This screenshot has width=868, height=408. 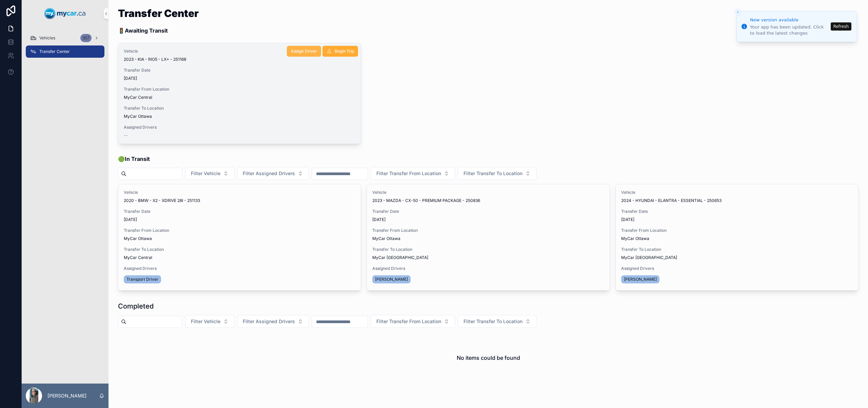 What do you see at coordinates (304, 51) in the screenshot?
I see `span: Assign Driver` at bounding box center [304, 51].